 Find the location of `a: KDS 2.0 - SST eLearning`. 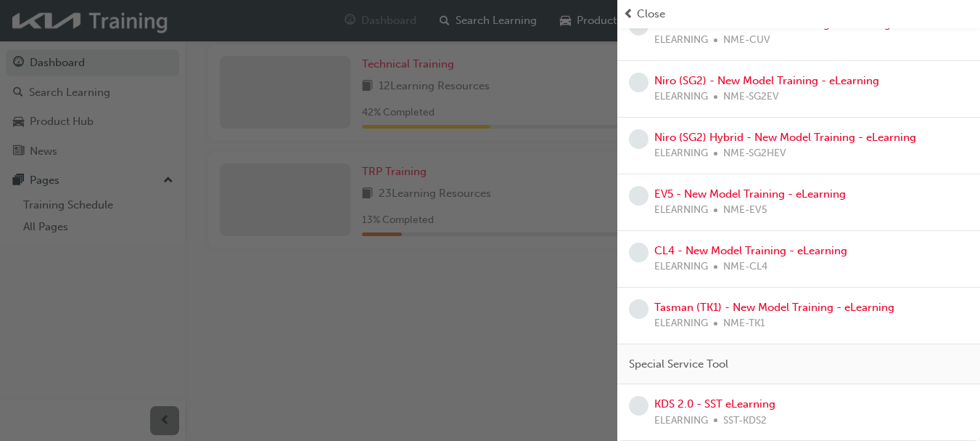

a: KDS 2.0 - SST eLearning is located at coordinates (715, 404).